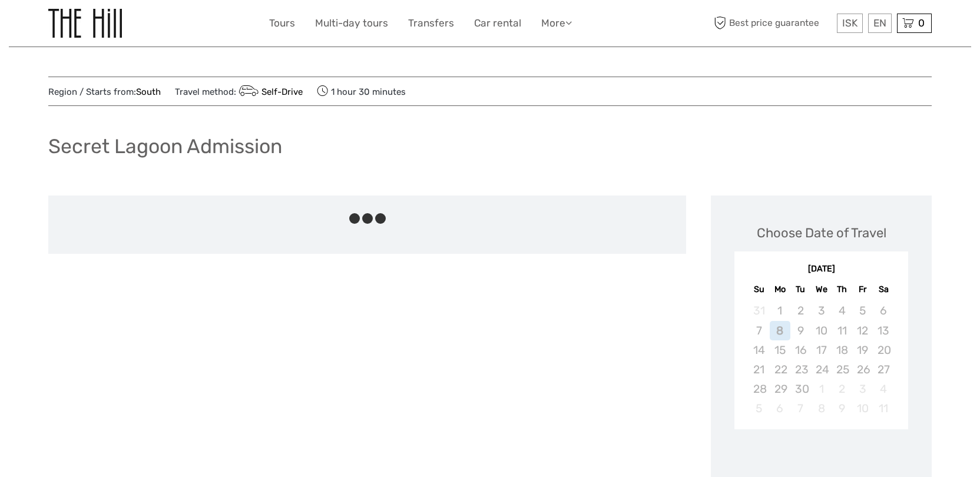  I want to click on span: 1 hour 30 minutes, so click(361, 91).